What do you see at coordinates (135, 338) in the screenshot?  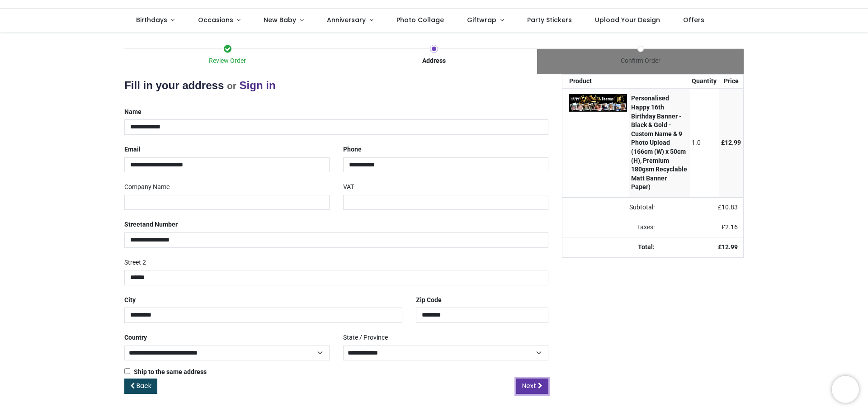 I see `label: Country` at bounding box center [135, 338].